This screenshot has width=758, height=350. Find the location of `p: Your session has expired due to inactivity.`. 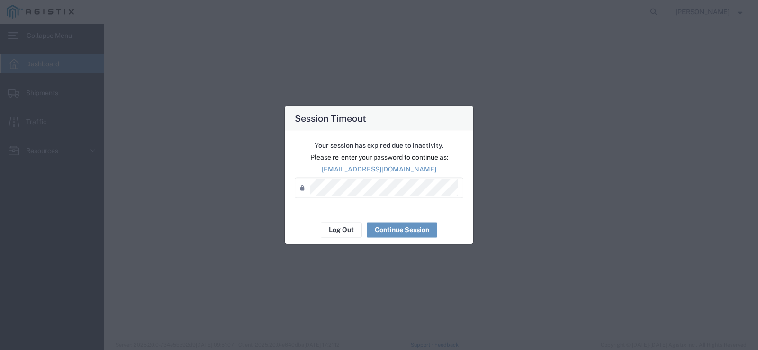

p: Your session has expired due to inactivity. is located at coordinates (379, 145).